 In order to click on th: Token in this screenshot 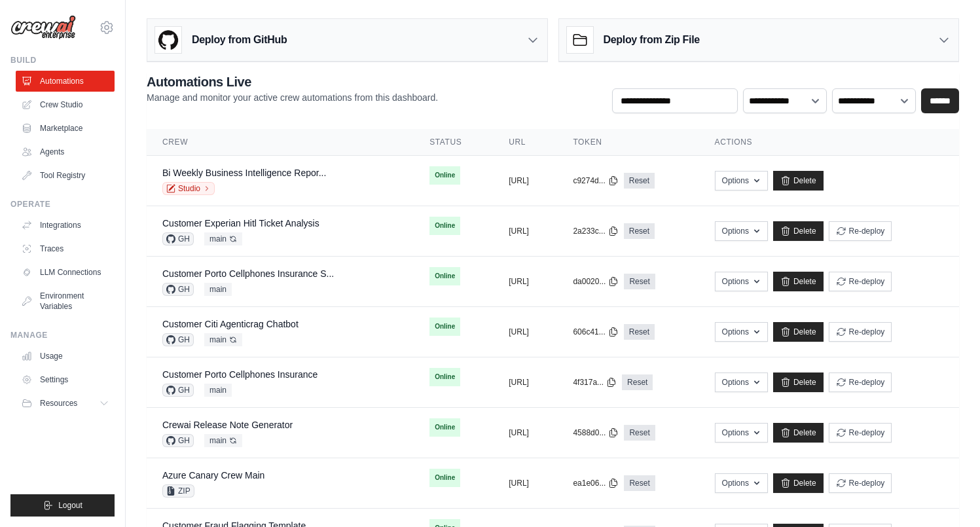, I will do `click(627, 142)`.